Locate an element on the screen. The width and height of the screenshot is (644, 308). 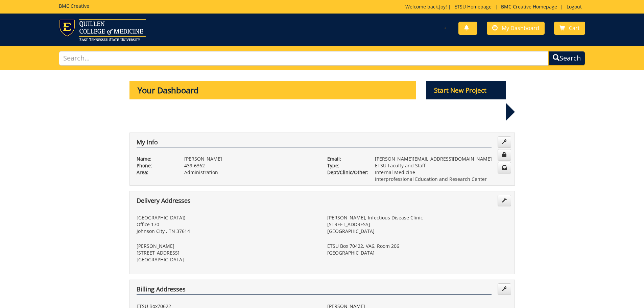
p: ETSU Box 70422, VA6, Room 206 is located at coordinates (418, 246).